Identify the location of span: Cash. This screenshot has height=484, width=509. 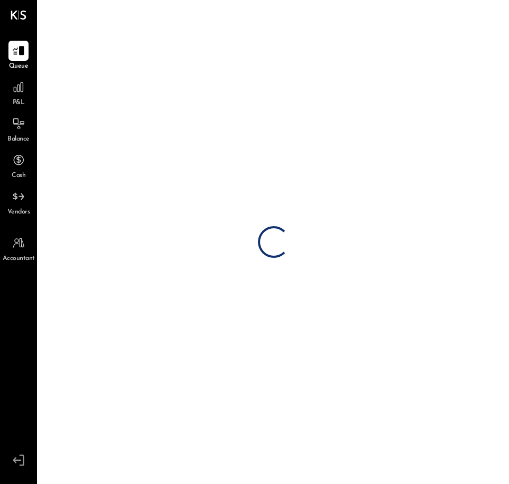
(19, 176).